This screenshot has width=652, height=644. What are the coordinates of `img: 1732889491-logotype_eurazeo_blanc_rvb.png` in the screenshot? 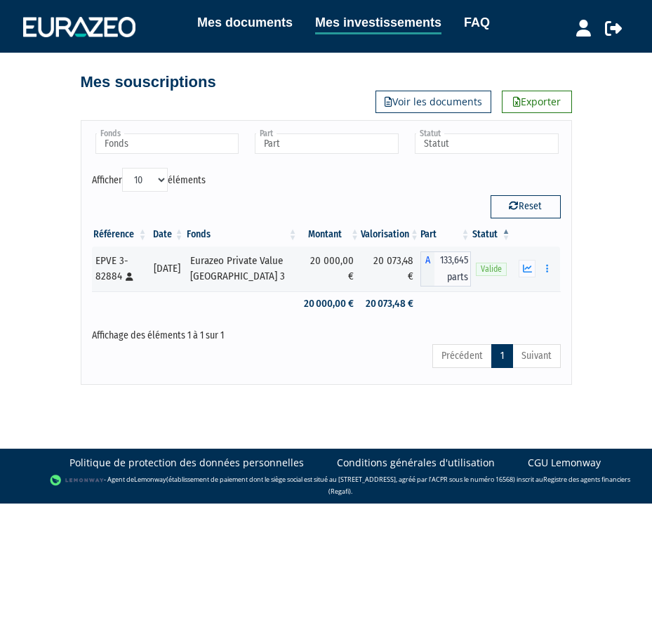 It's located at (79, 27).